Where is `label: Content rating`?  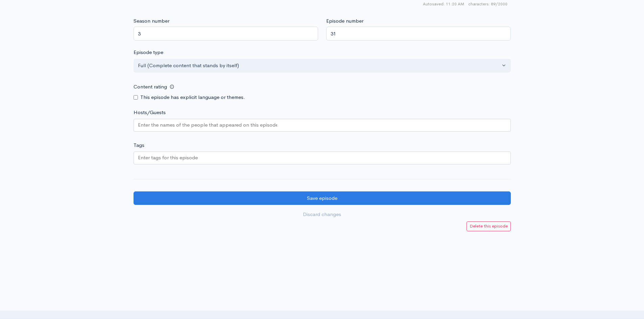
label: Content rating is located at coordinates (150, 87).